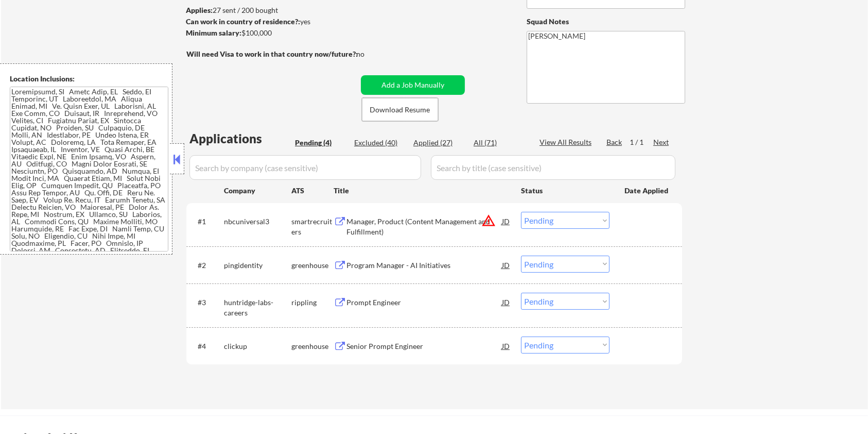 This screenshot has width=868, height=434. I want to click on div: Status, so click(565, 190).